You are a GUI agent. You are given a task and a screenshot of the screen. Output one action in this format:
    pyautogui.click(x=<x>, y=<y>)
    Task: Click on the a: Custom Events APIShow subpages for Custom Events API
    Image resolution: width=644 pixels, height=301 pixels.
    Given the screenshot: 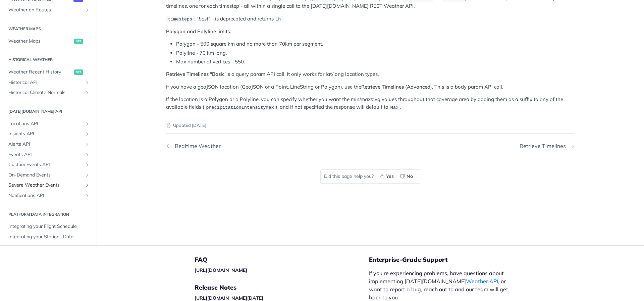 What is the action you would take?
    pyautogui.click(x=48, y=165)
    